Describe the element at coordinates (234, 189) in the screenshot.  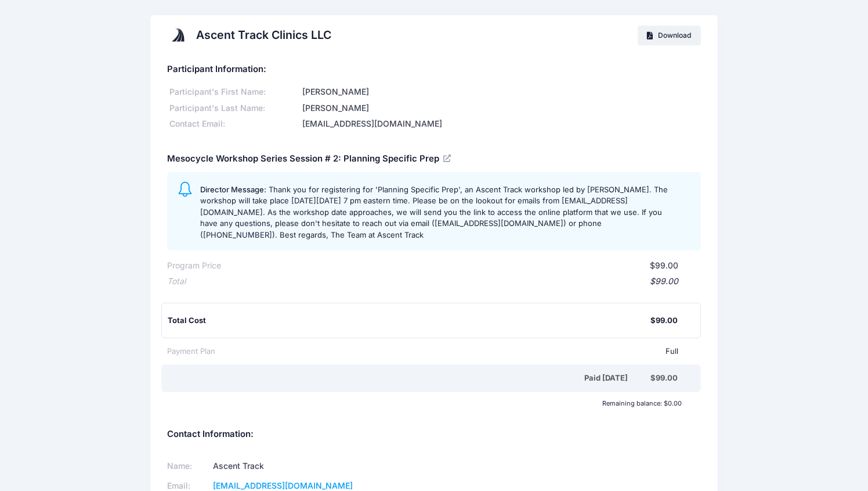
I see `span: Director Message:` at that location.